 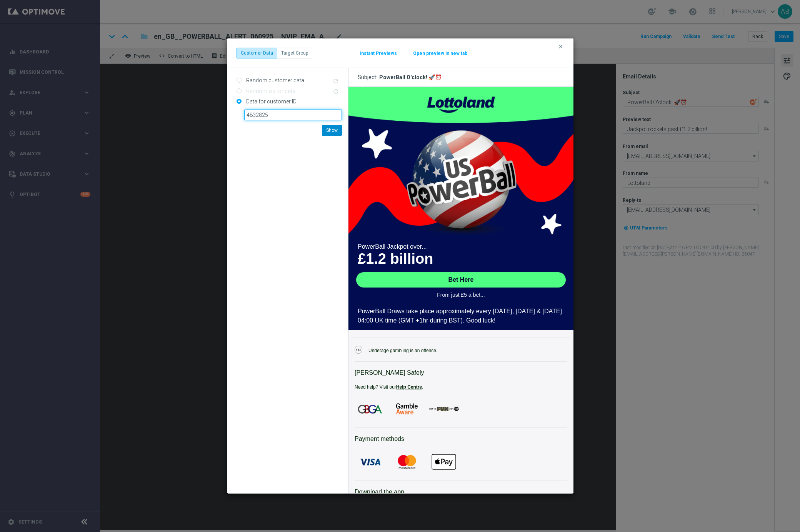 I want to click on button: clear, so click(x=561, y=46).